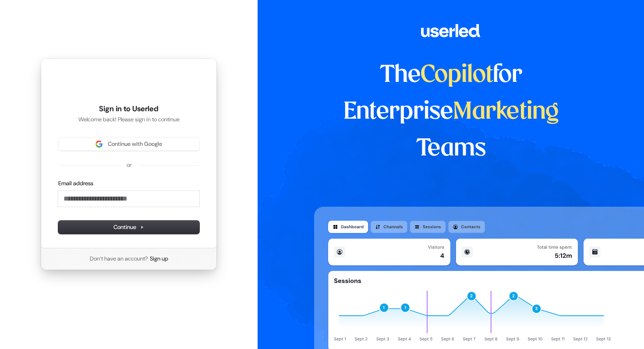 Image resolution: width=644 pixels, height=349 pixels. What do you see at coordinates (450, 112) in the screenshot?
I see `h1: The for Enterprise Teams` at bounding box center [450, 112].